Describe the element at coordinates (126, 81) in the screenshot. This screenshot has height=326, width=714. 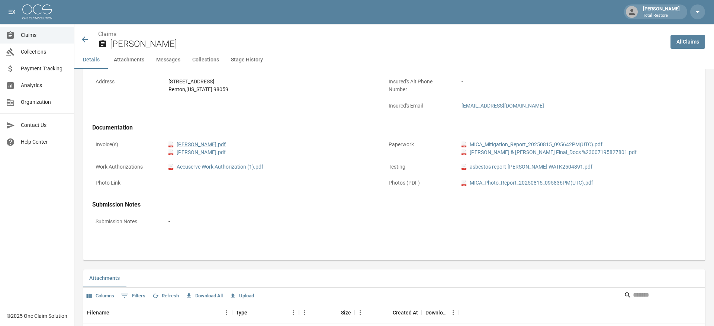
I see `p: Address` at that location.